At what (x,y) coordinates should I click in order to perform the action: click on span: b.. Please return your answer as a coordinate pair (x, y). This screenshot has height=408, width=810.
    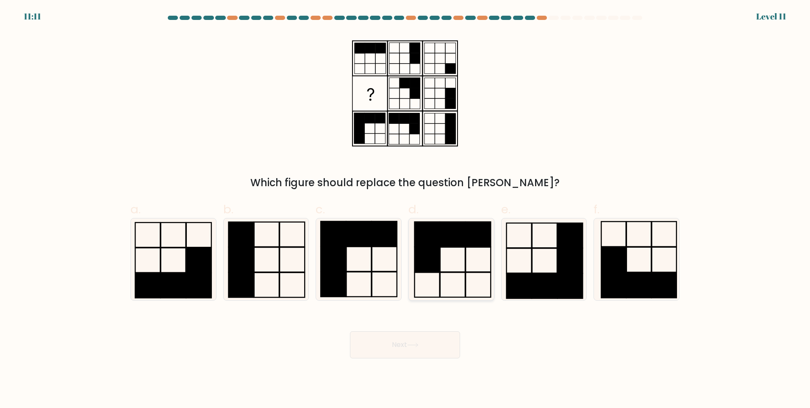
    Looking at the image, I should click on (228, 209).